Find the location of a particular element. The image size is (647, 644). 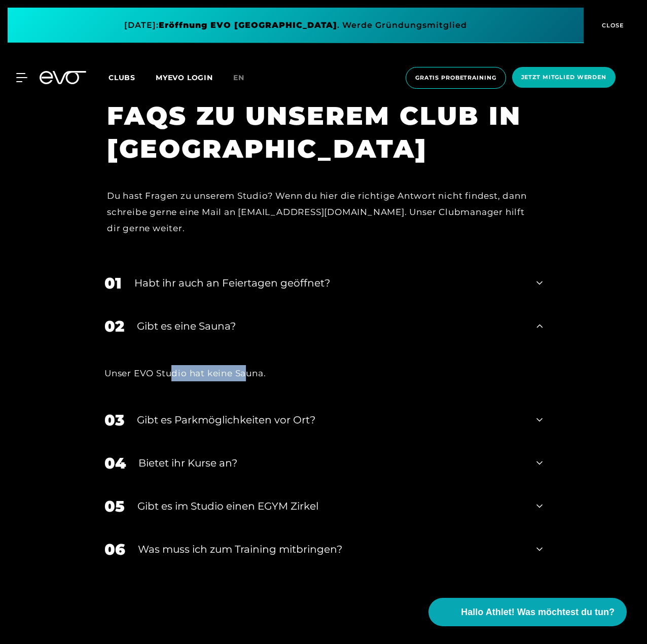

div: 06 is located at coordinates (114, 549).